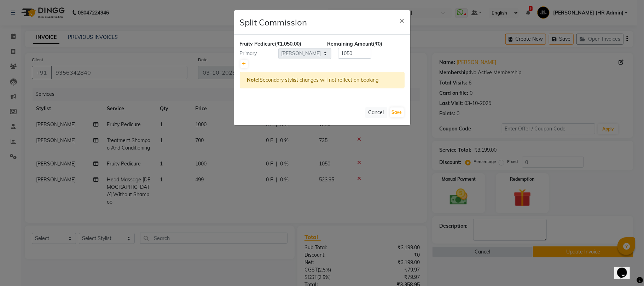 The width and height of the screenshot is (644, 286). Describe the element at coordinates (376, 112) in the screenshot. I see `button: Cancel` at that location.